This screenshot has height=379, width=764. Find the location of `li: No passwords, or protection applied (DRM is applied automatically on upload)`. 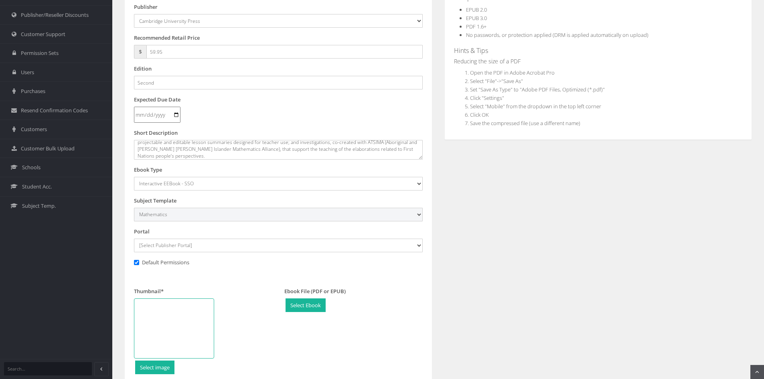

li: No passwords, or protection applied (DRM is applied automatically on upload) is located at coordinates (604, 35).